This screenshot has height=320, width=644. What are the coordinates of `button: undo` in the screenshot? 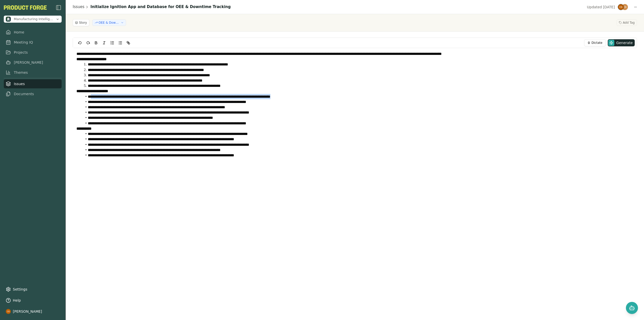 It's located at (80, 43).